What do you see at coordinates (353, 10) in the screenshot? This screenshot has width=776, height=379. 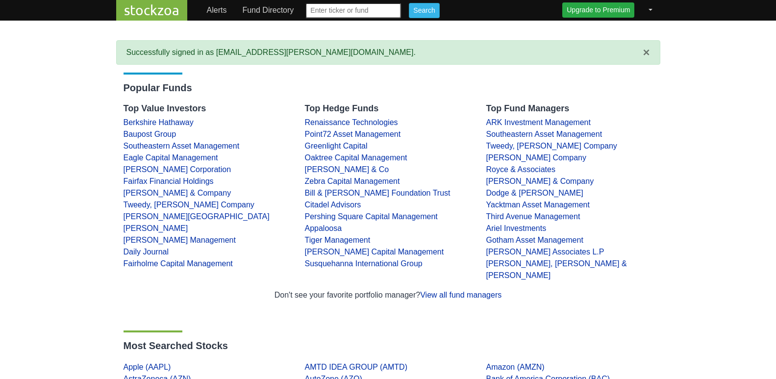 I see `input: Enter ticker or fund` at bounding box center [353, 10].